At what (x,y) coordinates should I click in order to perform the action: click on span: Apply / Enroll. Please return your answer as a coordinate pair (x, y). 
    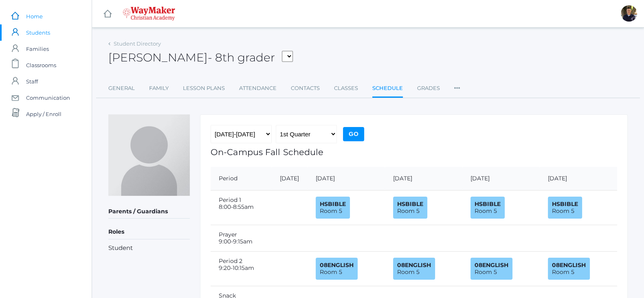
    Looking at the image, I should click on (44, 114).